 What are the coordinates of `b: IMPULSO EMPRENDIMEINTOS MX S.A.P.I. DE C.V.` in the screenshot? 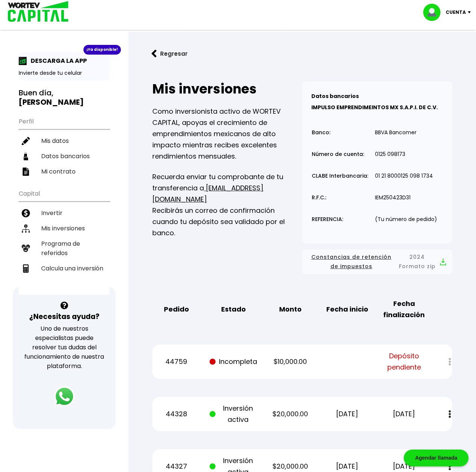 It's located at (374, 107).